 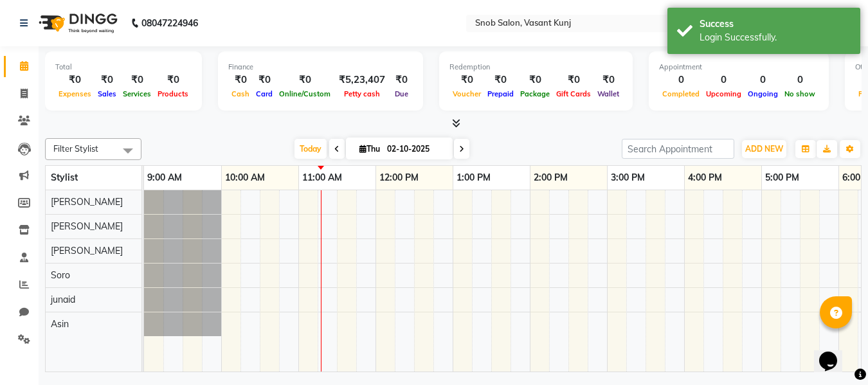 I want to click on span: Card, so click(x=264, y=94).